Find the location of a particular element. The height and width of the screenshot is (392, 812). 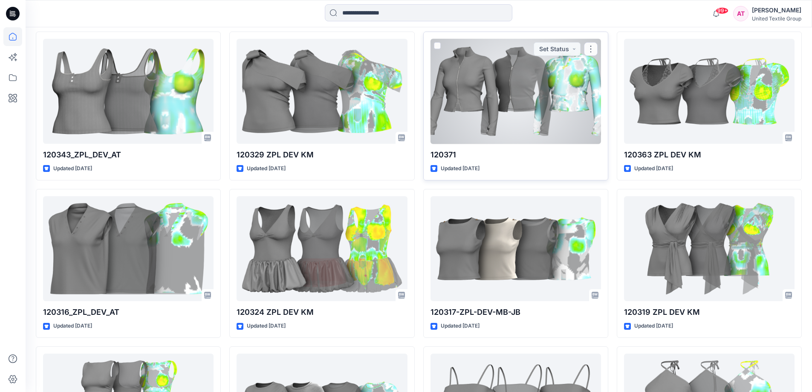

p: 120363 ZPL DEV KM is located at coordinates (709, 155).